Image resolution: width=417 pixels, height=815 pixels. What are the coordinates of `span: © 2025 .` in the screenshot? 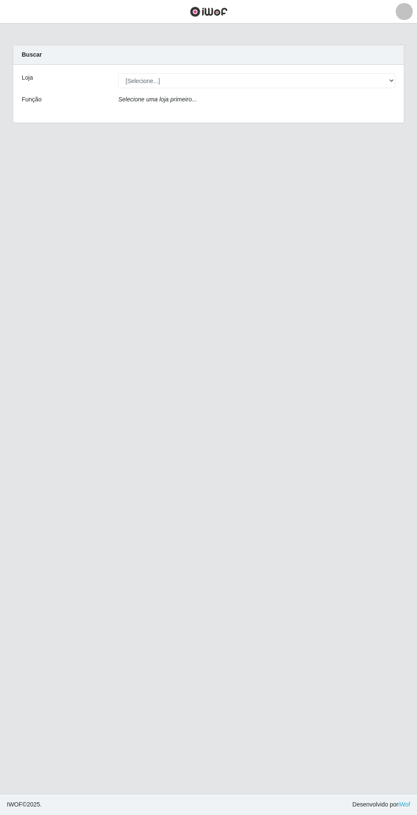 It's located at (24, 804).